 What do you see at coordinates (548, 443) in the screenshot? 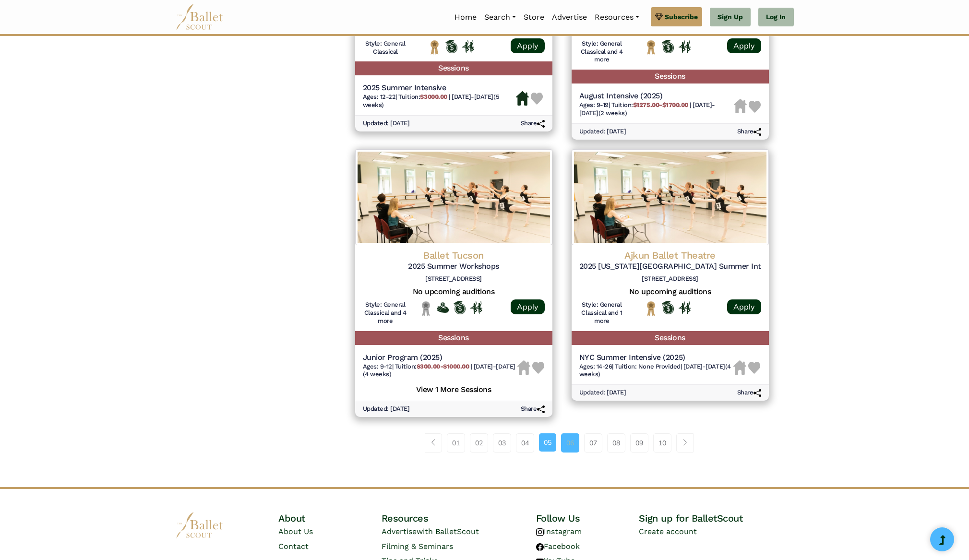
I see `a: 05` at bounding box center [548, 443].